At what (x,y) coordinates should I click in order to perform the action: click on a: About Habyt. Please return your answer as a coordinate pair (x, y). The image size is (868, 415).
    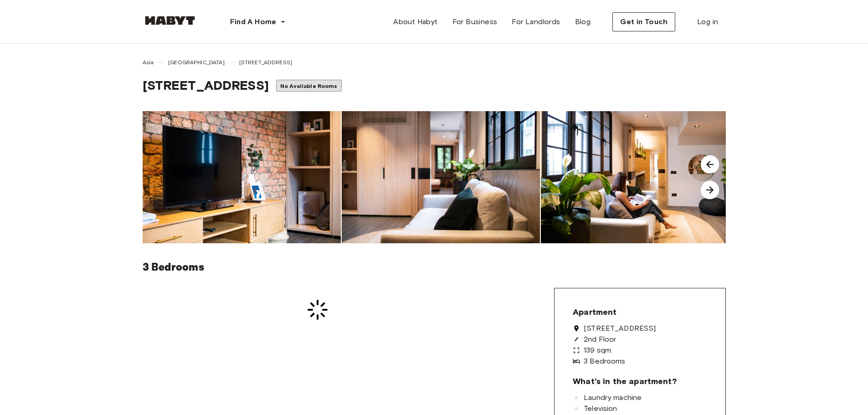
    Looking at the image, I should click on (415, 22).